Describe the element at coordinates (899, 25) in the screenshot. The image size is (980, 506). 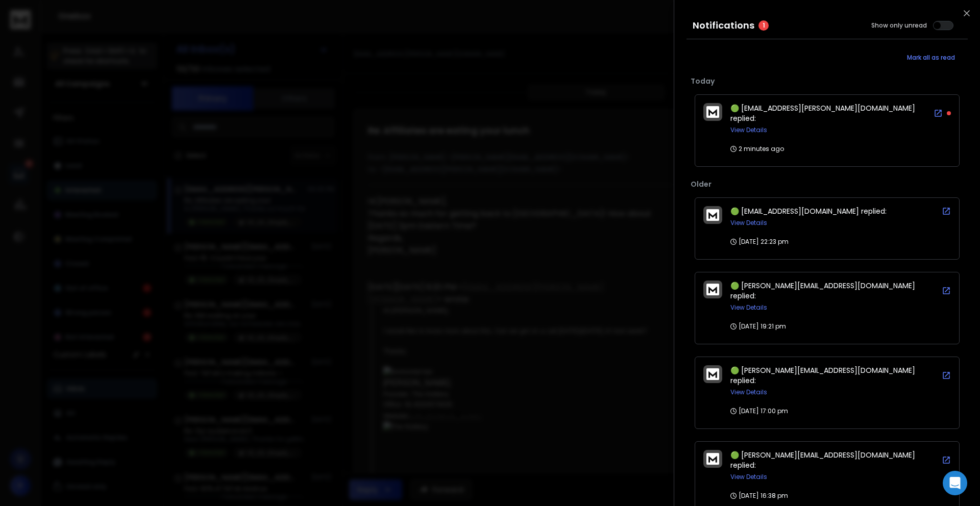
I see `label: Show only unread` at that location.